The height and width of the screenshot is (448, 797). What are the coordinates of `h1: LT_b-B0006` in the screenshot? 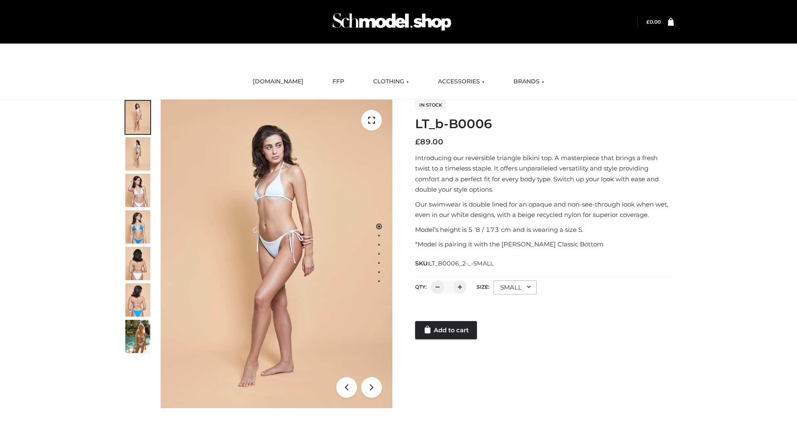 It's located at (544, 124).